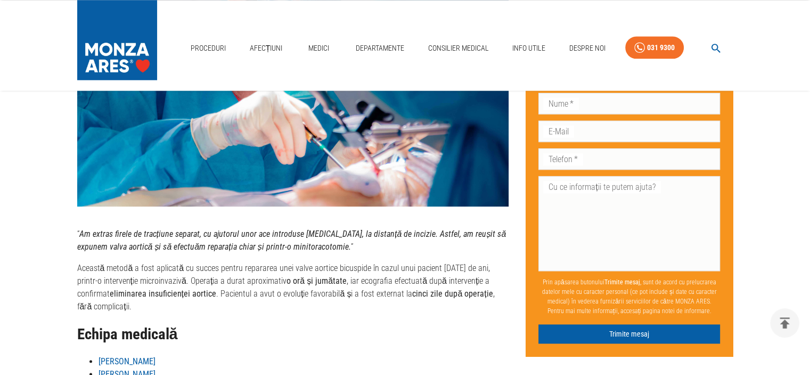 This screenshot has height=375, width=810. What do you see at coordinates (317, 280) in the screenshot?
I see `strong: o oră și jumătate` at bounding box center [317, 280].